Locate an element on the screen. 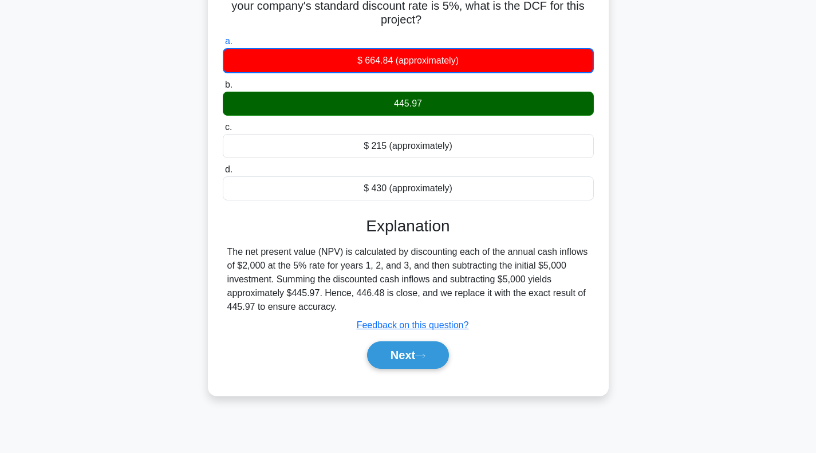 This screenshot has height=453, width=816. div: $ 430 (approximately) is located at coordinates (408, 188).